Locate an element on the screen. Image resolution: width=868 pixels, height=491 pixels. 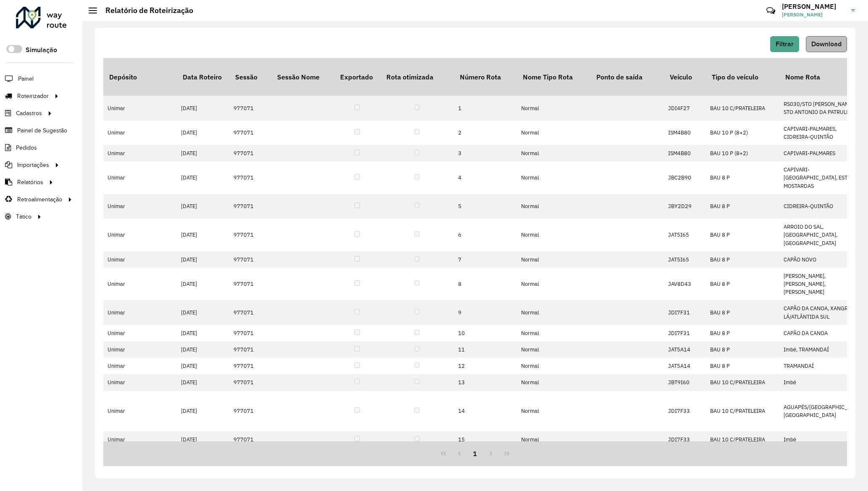
span: Download is located at coordinates (826, 44).